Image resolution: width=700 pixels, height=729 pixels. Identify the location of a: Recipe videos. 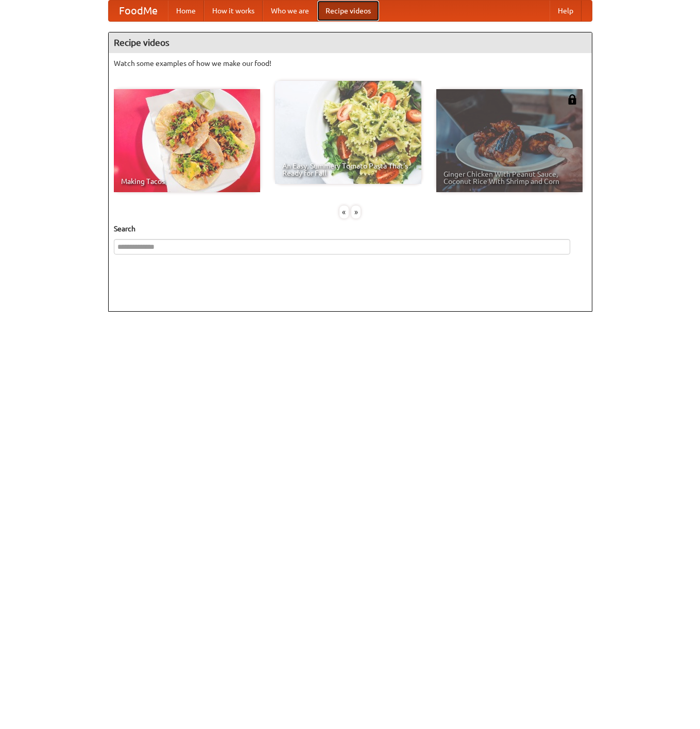
(348, 11).